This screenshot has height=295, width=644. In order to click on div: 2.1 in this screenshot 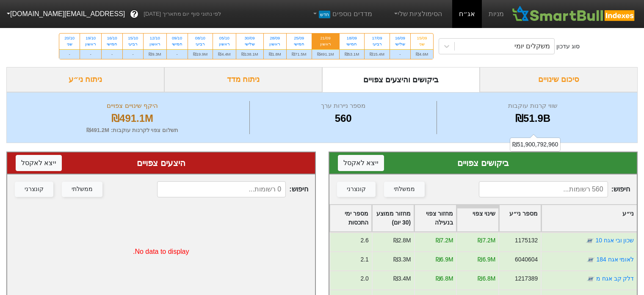, I will do `click(364, 259)`.